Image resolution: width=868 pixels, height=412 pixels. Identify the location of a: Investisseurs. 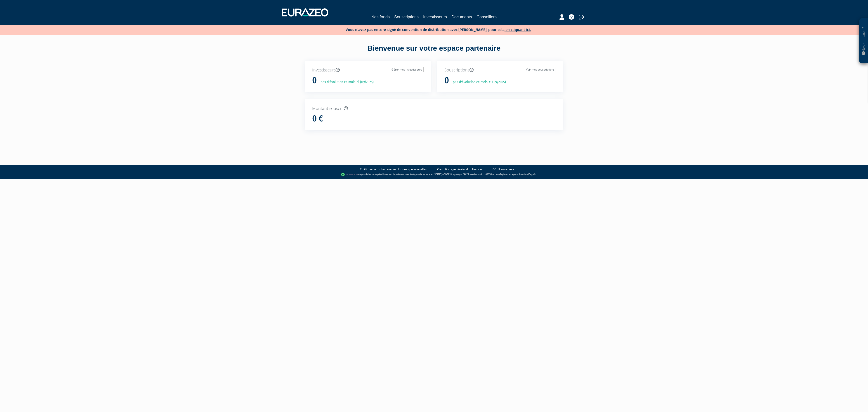
(435, 17).